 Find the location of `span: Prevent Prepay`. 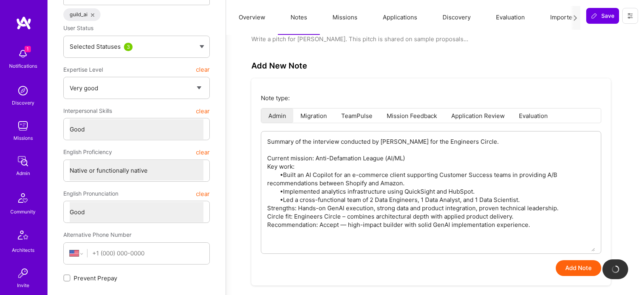

span: Prevent Prepay is located at coordinates (96, 278).